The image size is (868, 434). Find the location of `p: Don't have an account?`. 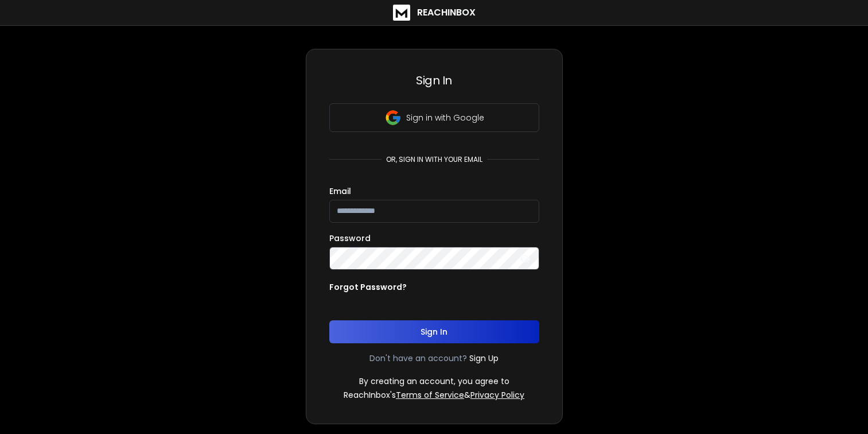

p: Don't have an account? is located at coordinates (419, 358).